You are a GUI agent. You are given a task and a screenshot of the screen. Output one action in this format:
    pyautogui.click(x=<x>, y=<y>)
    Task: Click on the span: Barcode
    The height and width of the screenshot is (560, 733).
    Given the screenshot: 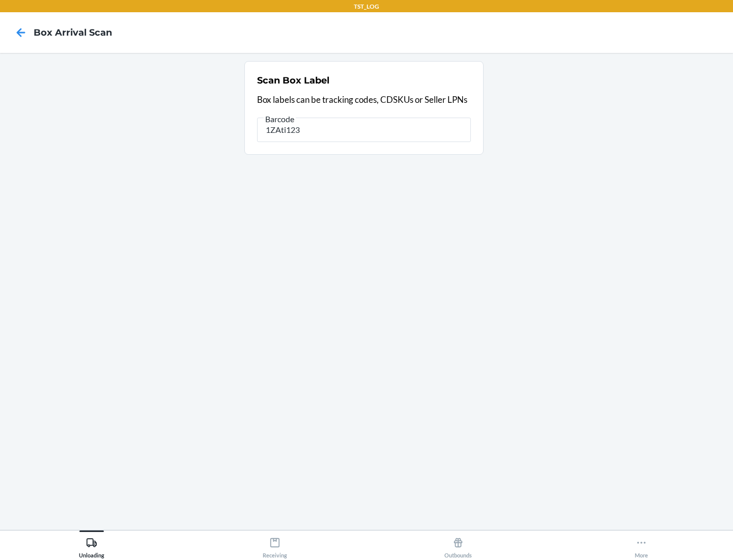 What is the action you would take?
    pyautogui.click(x=279, y=119)
    